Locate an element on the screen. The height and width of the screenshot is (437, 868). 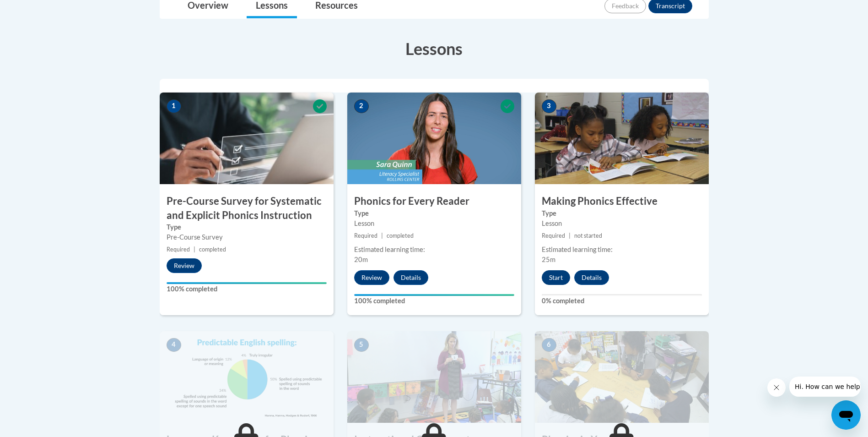
span: not started is located at coordinates (588, 235).